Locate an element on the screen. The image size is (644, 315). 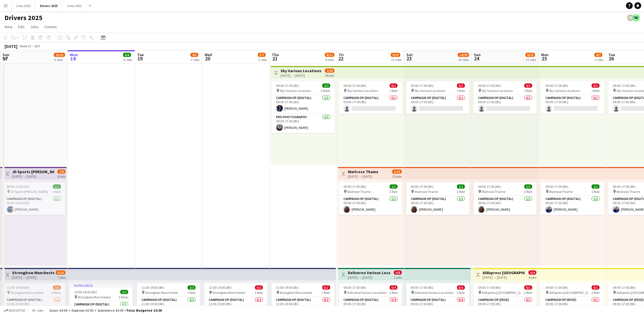
div: 6 Jobs is located at coordinates (59, 59).